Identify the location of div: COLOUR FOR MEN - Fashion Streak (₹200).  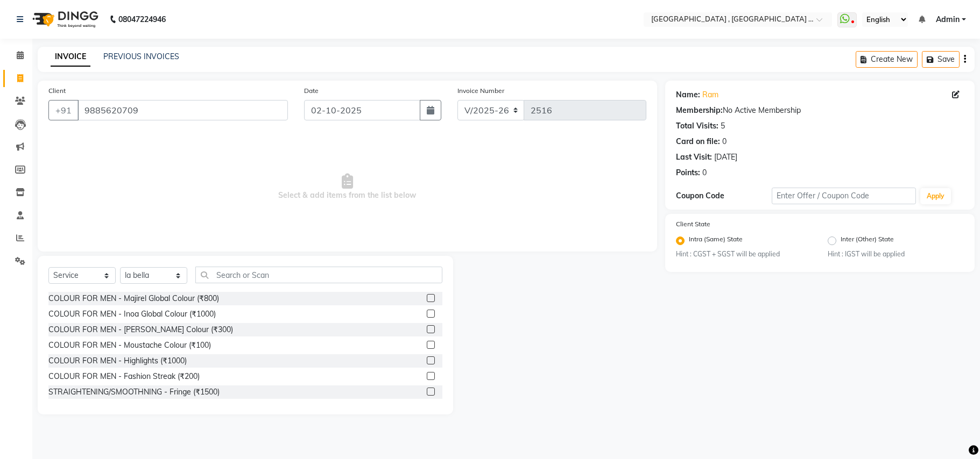
(124, 376).